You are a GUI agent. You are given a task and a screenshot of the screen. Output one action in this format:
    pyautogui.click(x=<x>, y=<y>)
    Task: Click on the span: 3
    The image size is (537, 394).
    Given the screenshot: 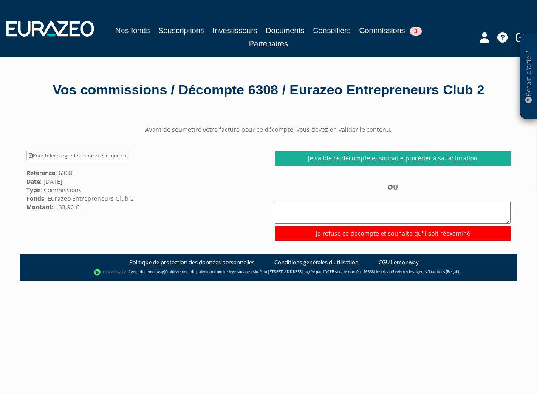 What is the action you would take?
    pyautogui.click(x=416, y=31)
    